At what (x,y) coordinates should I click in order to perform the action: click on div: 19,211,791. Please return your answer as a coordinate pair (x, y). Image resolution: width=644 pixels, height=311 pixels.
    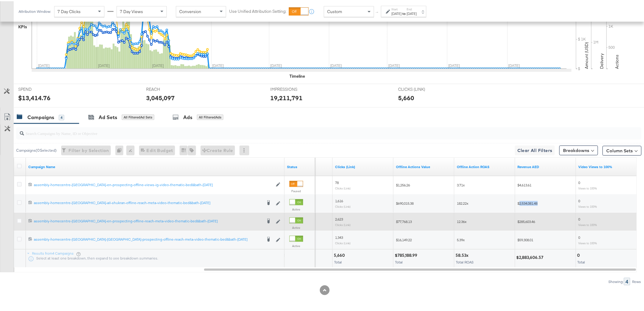
    Looking at the image, I should click on (286, 97).